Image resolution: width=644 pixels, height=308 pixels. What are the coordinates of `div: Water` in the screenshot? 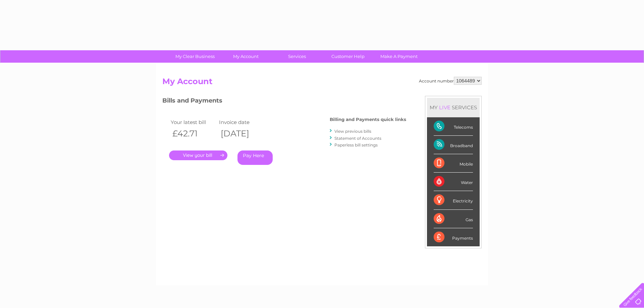 It's located at (453, 182).